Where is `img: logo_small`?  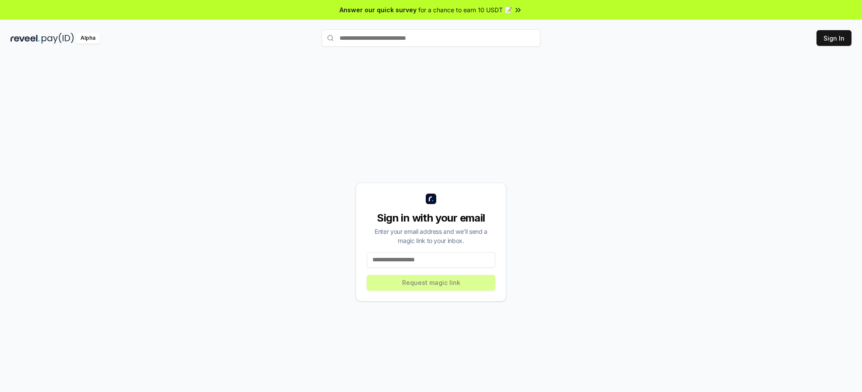 img: logo_small is located at coordinates (431, 199).